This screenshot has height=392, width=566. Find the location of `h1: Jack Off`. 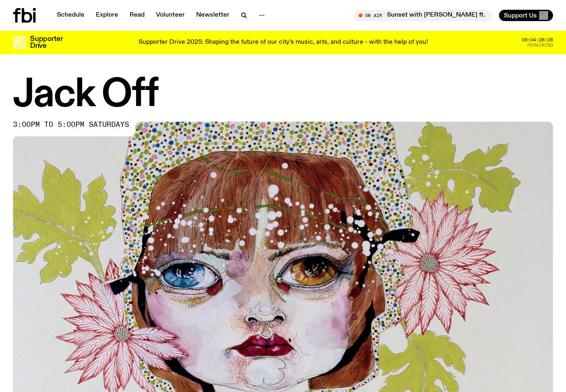

h1: Jack Off is located at coordinates (283, 95).